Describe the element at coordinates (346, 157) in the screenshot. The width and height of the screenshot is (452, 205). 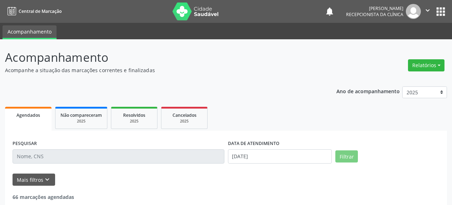
I see `button: Filtrar` at that location.